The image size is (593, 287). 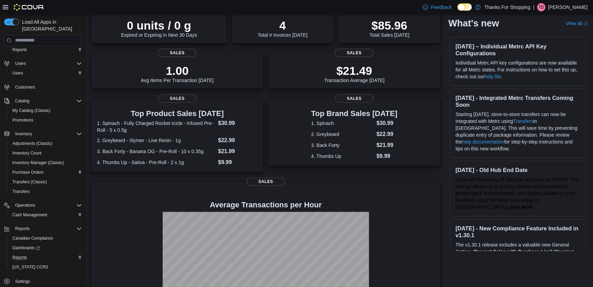 I want to click on a: Cash Management, so click(x=30, y=215).